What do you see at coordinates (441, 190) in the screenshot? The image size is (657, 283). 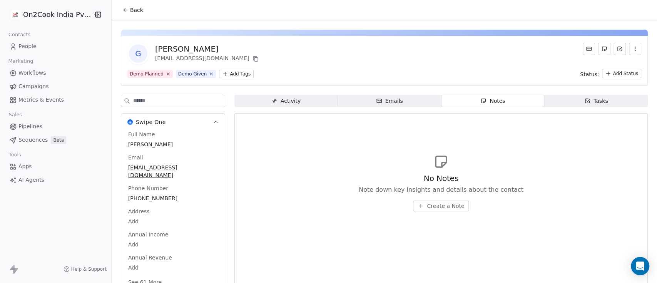 I see `span: Note down key insights and details about the contact` at bounding box center [441, 190].